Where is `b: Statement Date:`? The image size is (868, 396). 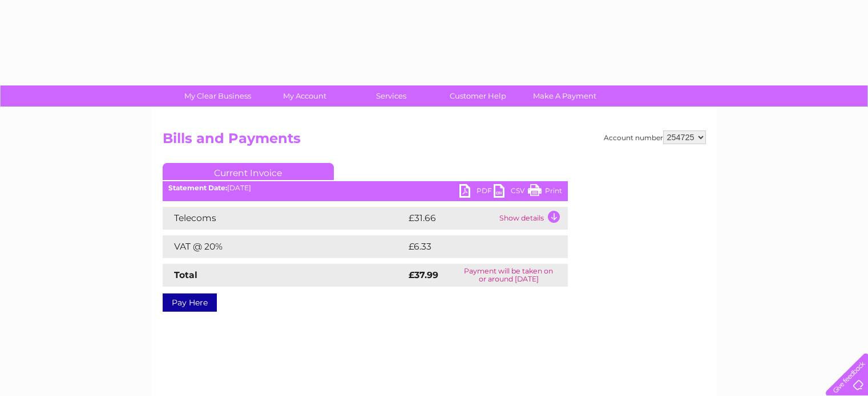 b: Statement Date: is located at coordinates (197, 188).